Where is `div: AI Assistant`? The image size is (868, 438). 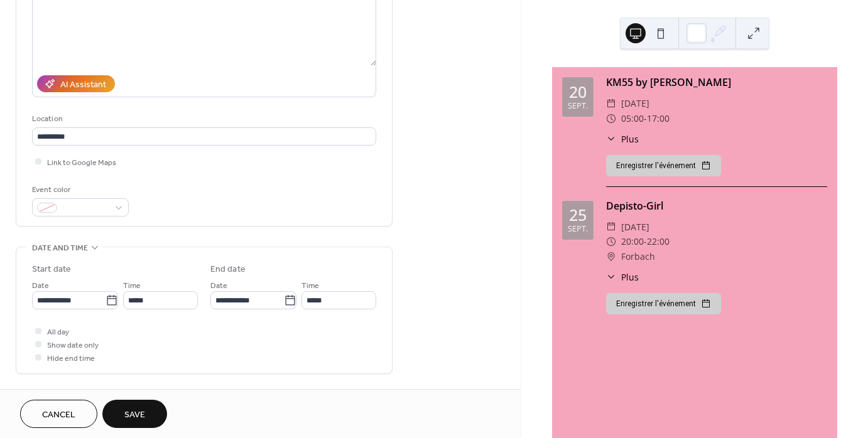
div: AI Assistant is located at coordinates (83, 85).